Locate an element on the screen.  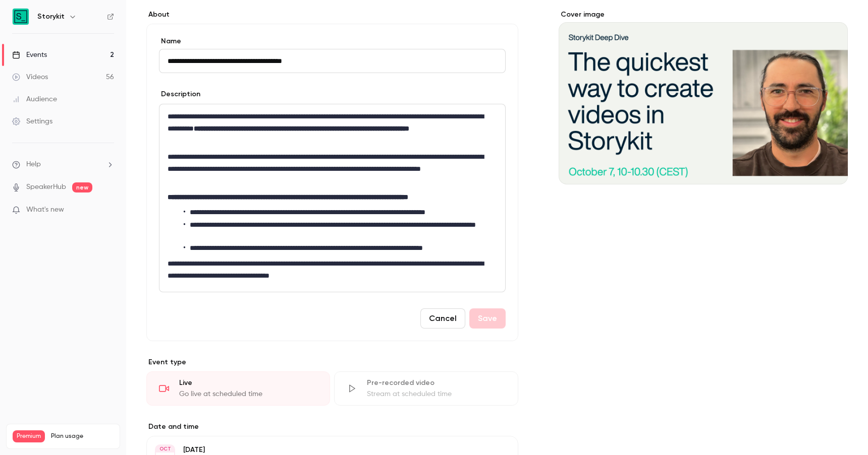
section: description is located at coordinates (332, 198).